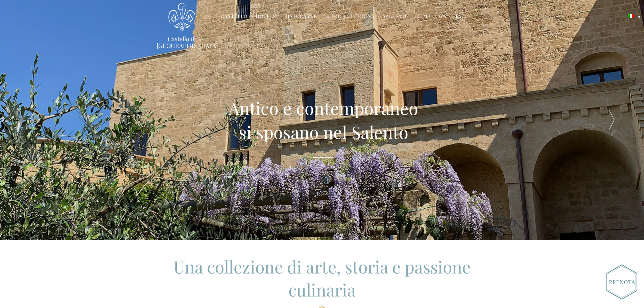  What do you see at coordinates (322, 278) in the screenshot?
I see `span: Una collezione di arte, storia e passione culinaria` at bounding box center [322, 278].